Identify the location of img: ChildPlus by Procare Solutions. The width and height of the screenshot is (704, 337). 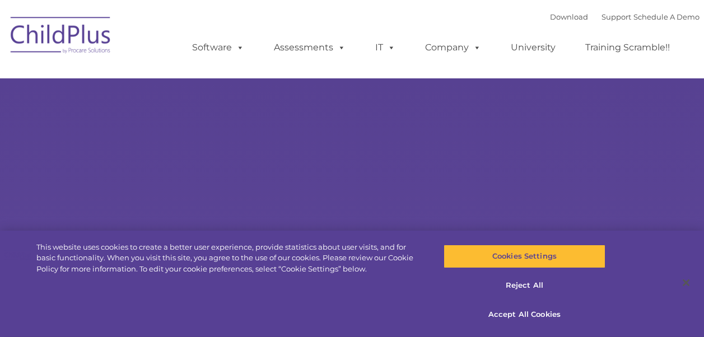
(61, 37).